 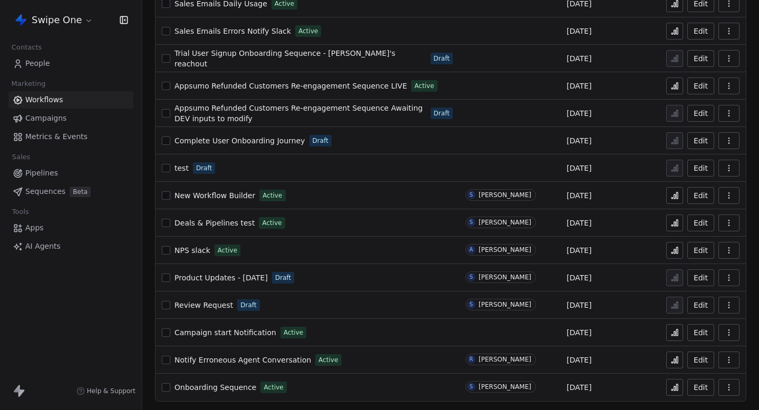 I want to click on span: Workflows, so click(x=44, y=100).